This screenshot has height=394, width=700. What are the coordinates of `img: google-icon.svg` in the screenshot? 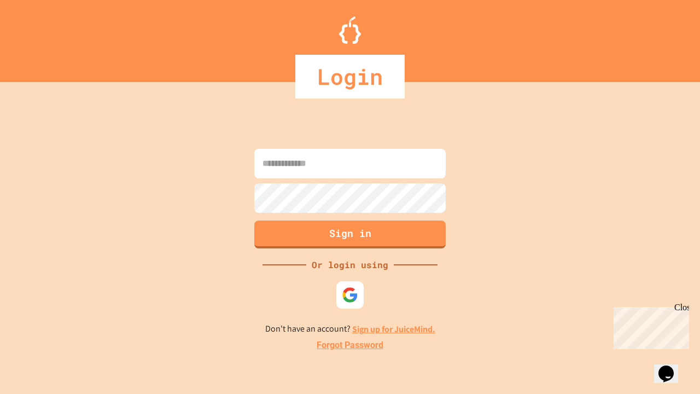 It's located at (350, 295).